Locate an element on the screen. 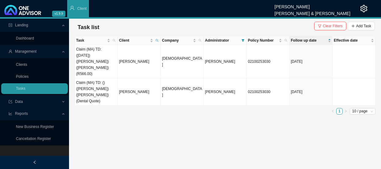 The height and width of the screenshot is (169, 381). span: Clear Filters is located at coordinates (333, 26).